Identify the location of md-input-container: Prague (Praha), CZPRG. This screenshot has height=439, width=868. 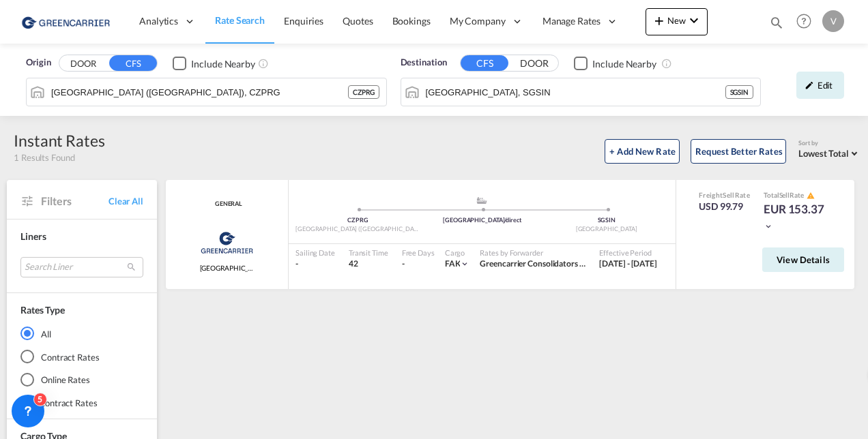
(206, 92).